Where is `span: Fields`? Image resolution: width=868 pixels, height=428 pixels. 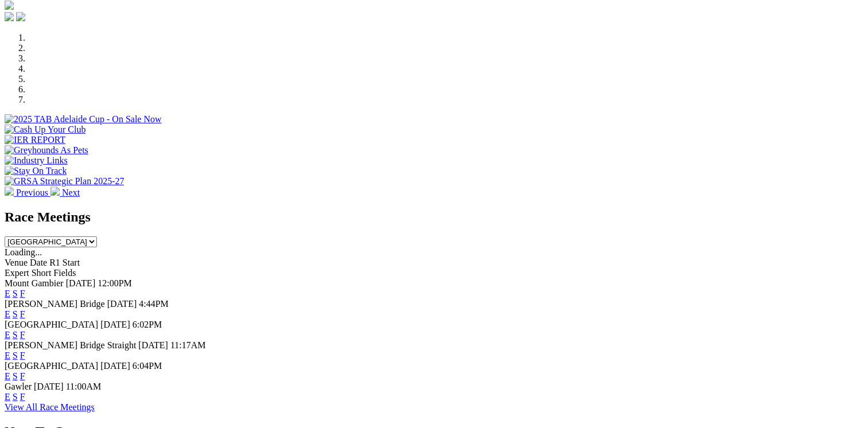 span: Fields is located at coordinates (64, 272).